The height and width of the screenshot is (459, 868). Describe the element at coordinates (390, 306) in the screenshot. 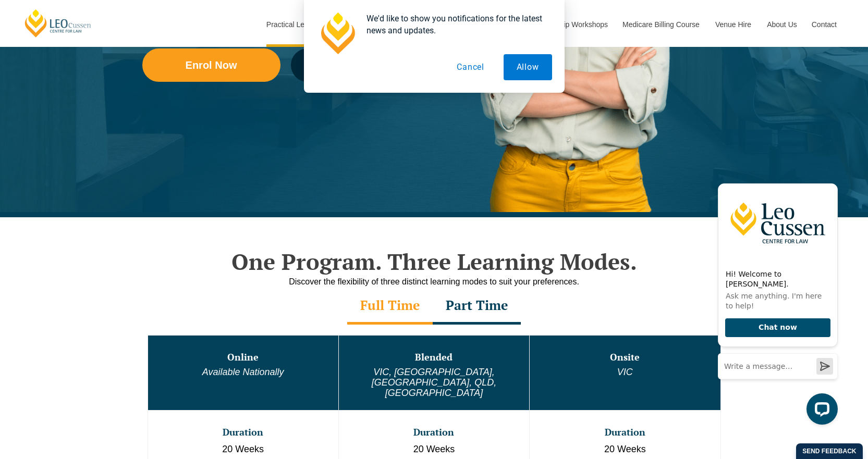

I see `div: Full Time` at that location.